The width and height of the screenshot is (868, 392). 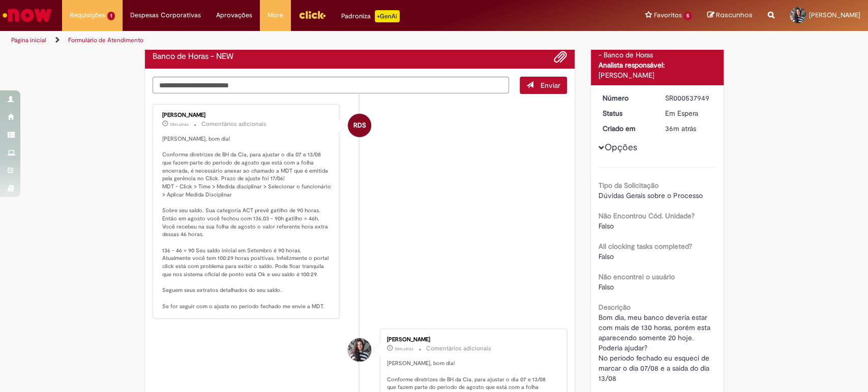 What do you see at coordinates (656, 348) in the screenshot?
I see `span: Bom dia, meu banco deveria estar com mais de 130 horas, porém esta aparecendo somente 20 hoje. Po...` at bounding box center [656, 348].